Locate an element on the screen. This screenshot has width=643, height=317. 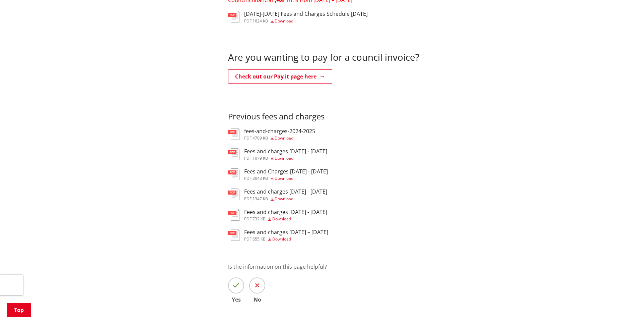
h3: Previous fees and charges is located at coordinates (371, 116).